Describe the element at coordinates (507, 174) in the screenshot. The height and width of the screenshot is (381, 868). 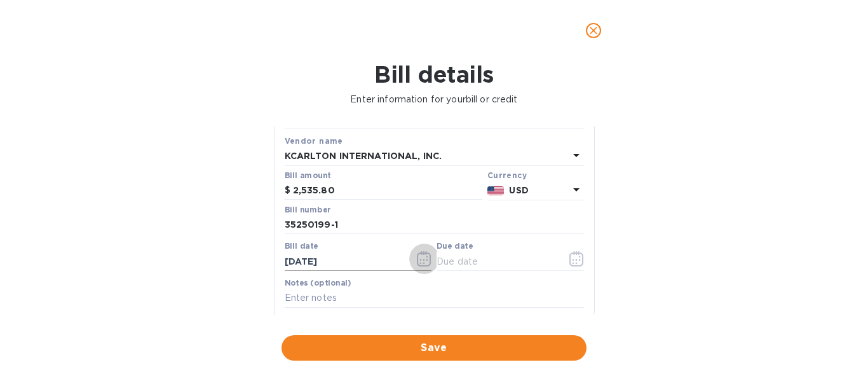
I see `b: Currency` at that location.